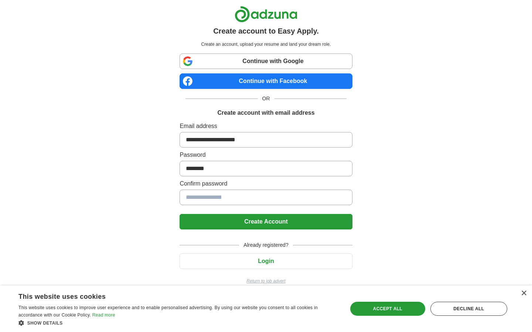 The image size is (532, 332). What do you see at coordinates (265, 222) in the screenshot?
I see `button: Create Account` at bounding box center [265, 222].